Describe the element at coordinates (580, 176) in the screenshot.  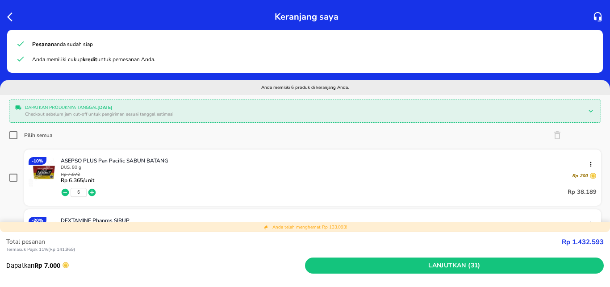
I see `p: Rp 200` at that location.